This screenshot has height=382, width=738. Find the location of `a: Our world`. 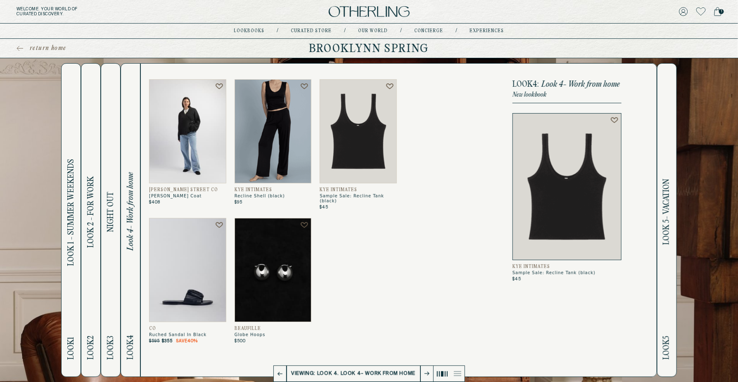

a: Our world is located at coordinates (373, 31).